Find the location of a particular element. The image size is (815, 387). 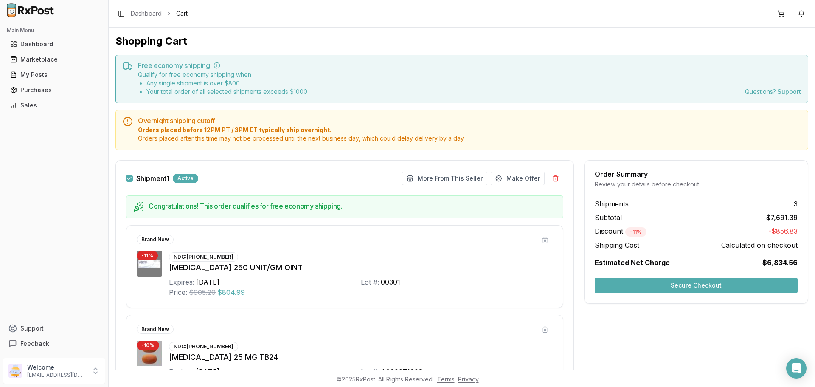

div: - 10 % is located at coordinates (148, 345).